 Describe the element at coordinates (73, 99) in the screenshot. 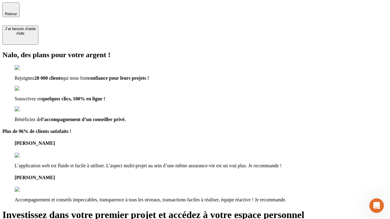

I see `span: quelques clics, 100% en ligne !` at that location.